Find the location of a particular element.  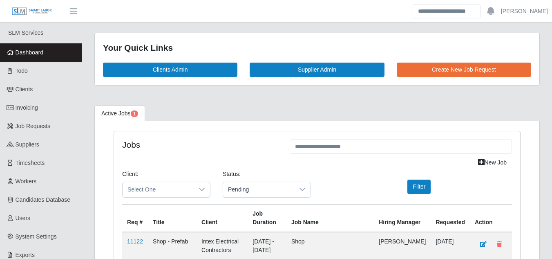

a: Supplier Admin is located at coordinates (317, 69).